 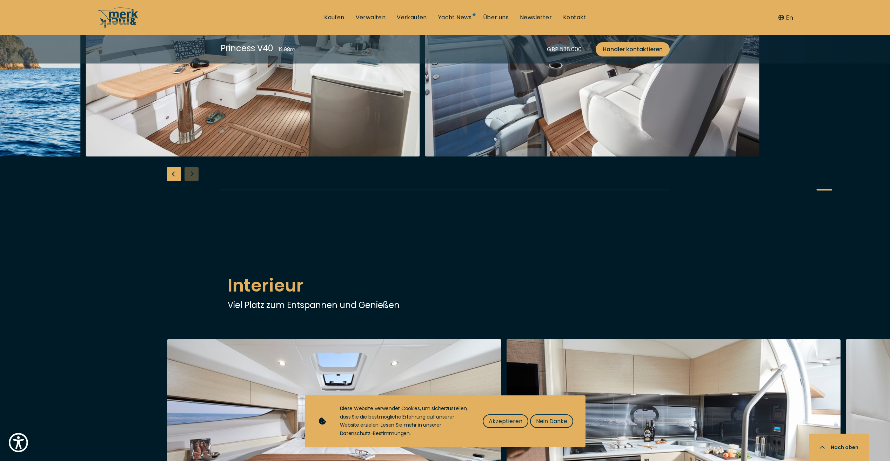 What do you see at coordinates (785, 18) in the screenshot?
I see `button: En` at bounding box center [785, 18].